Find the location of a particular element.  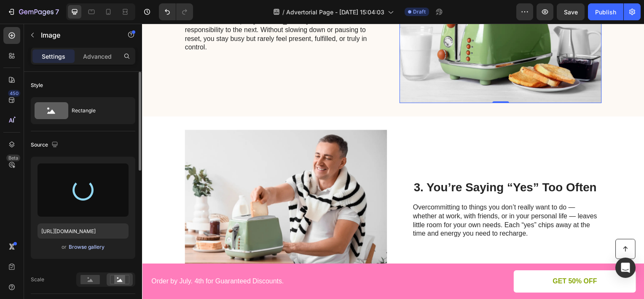

span: Draft is located at coordinates (419, 12).